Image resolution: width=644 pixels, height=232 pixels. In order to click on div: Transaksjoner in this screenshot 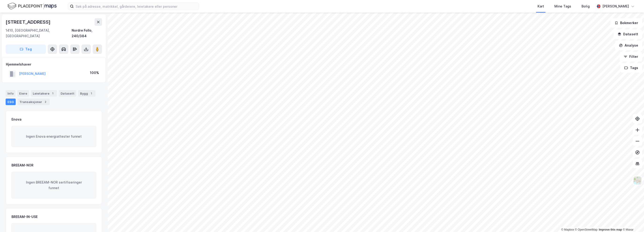, I will do `click(34, 102)`.